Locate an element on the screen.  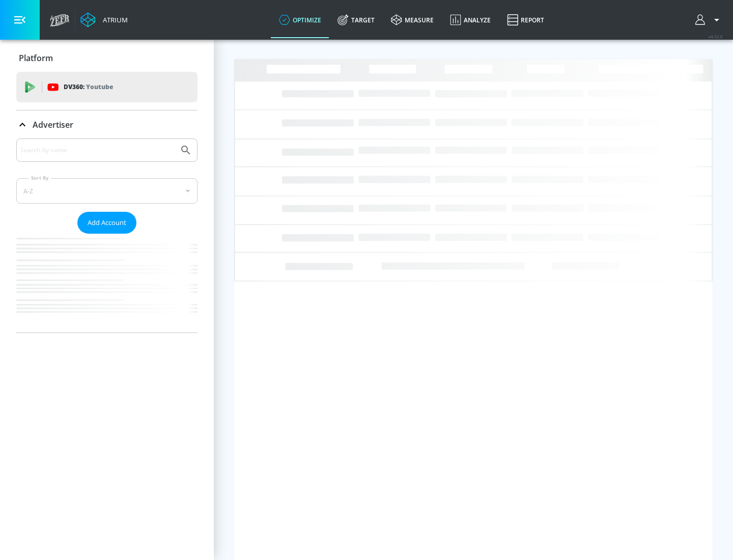
label: Sort By is located at coordinates (40, 177).